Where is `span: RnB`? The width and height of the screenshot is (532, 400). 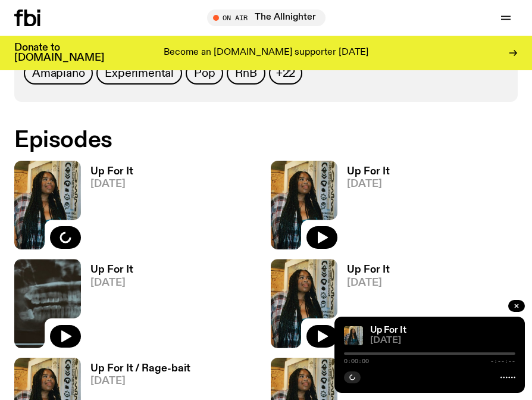
span: RnB is located at coordinates (246, 73).